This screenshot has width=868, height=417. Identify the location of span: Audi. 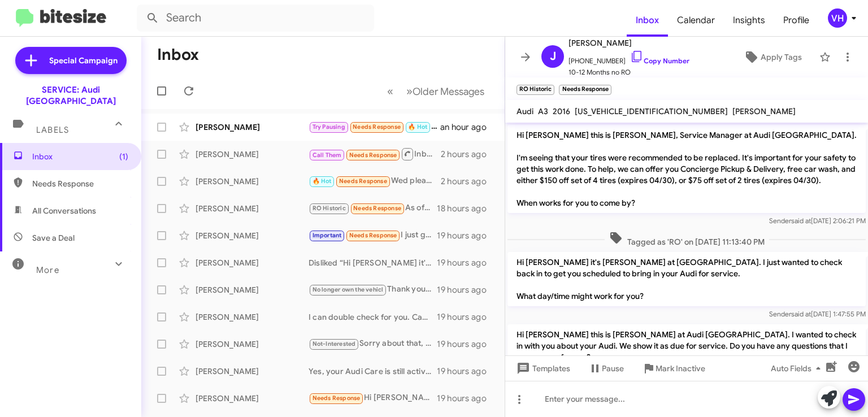
(525, 111).